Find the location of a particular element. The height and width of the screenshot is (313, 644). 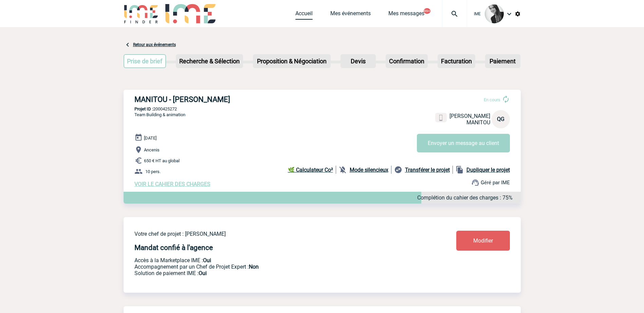

img: 101050-0.jpg is located at coordinates (494, 14).